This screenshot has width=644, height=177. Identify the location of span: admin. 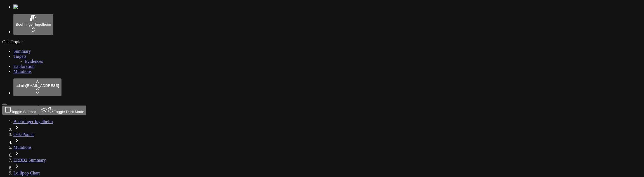
(21, 85).